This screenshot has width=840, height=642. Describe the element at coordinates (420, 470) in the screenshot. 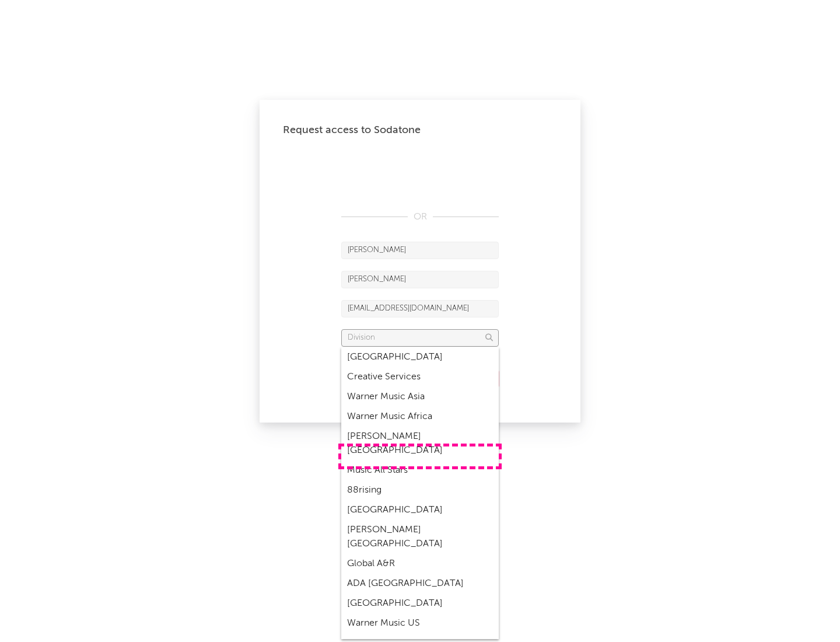

I see `div: Music All Stars` at that location.